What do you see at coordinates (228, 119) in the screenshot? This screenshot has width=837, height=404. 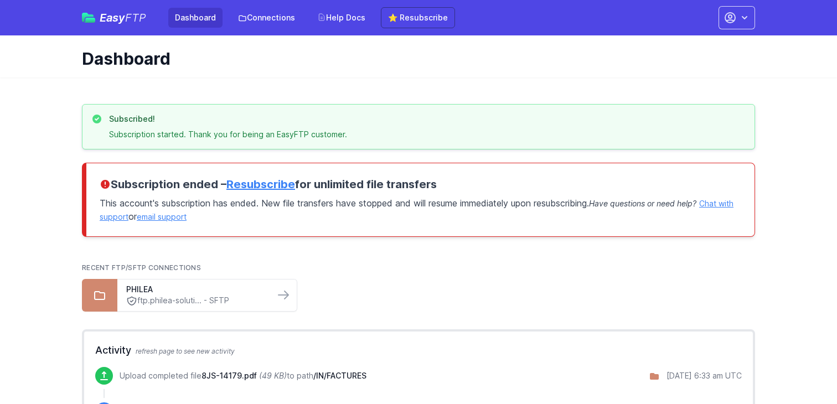 I see `h3: Subscribed!` at bounding box center [228, 119].